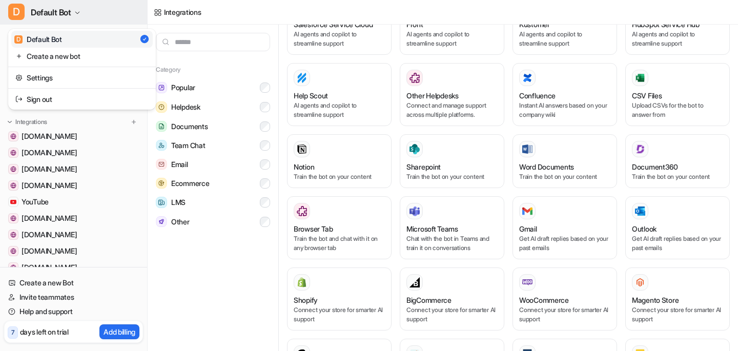  I want to click on div: Default Bot, so click(38, 39).